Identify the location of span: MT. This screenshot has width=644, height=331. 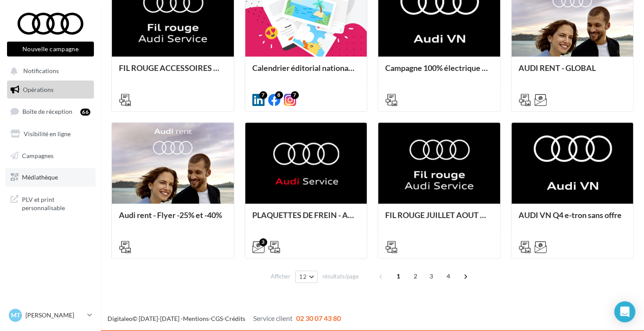
(15, 315).